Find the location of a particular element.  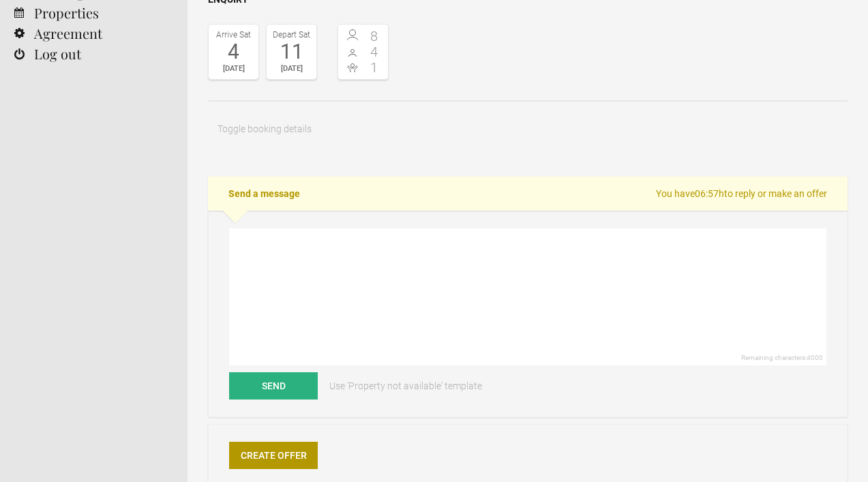

button: Send is located at coordinates (273, 386).